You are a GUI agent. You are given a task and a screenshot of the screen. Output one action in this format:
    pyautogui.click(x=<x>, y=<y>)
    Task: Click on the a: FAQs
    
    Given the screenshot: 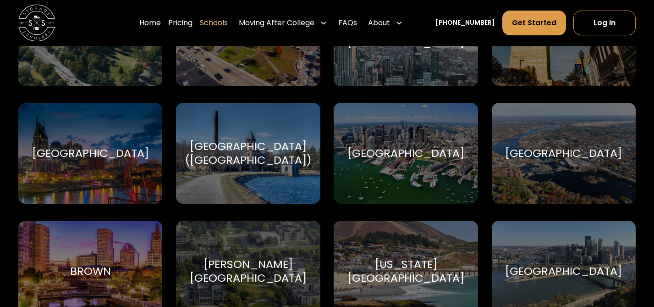 What is the action you would take?
    pyautogui.click(x=348, y=23)
    